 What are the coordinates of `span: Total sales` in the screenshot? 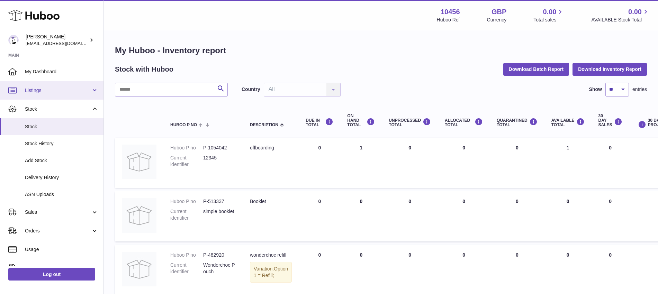 It's located at (548, 20).